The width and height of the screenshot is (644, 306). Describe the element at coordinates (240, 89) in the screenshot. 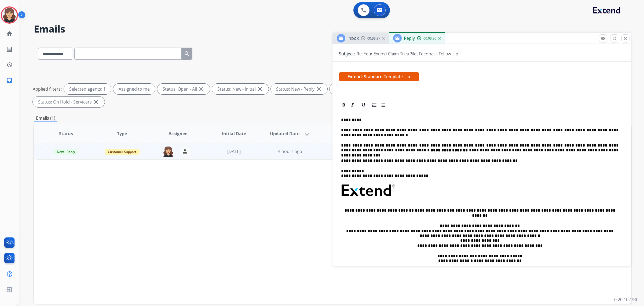

I see `div: Status: New - Initial` at that location.